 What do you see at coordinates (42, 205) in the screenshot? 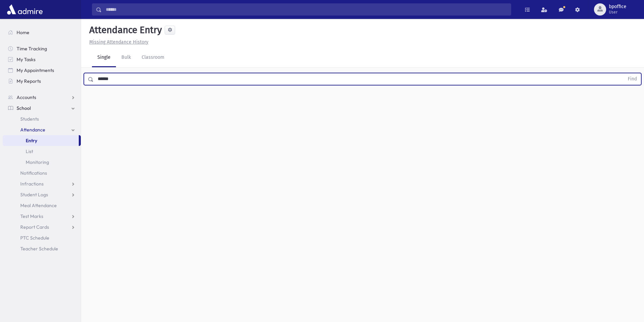
I see `a: Meal Attendance` at bounding box center [42, 205].